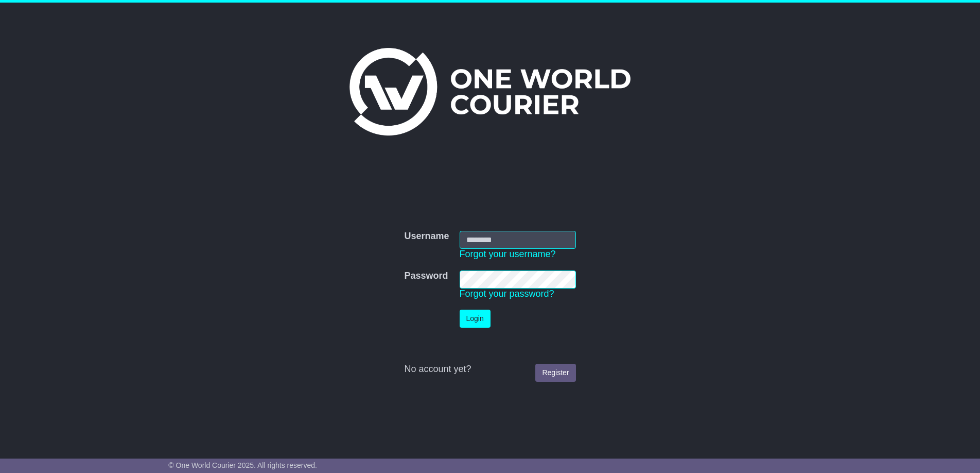 Image resolution: width=980 pixels, height=473 pixels. What do you see at coordinates (490, 92) in the screenshot?
I see `img: One World` at bounding box center [490, 92].